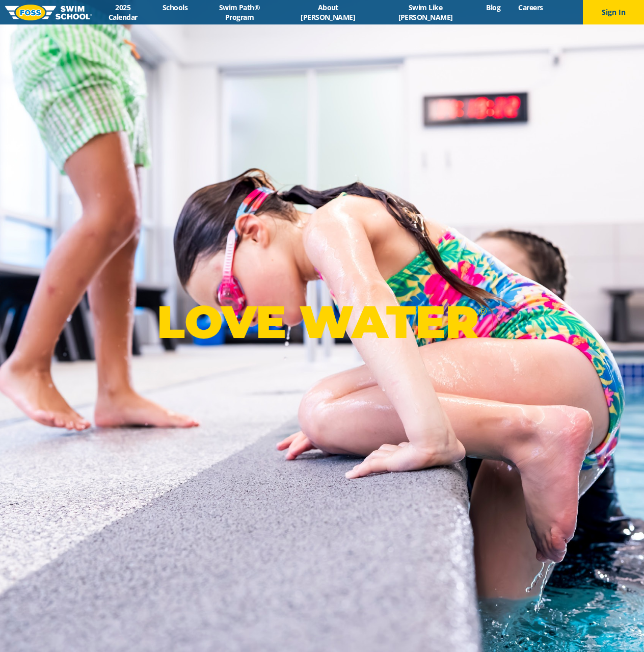 The image size is (644, 652). What do you see at coordinates (123, 12) in the screenshot?
I see `a: 2025 Calendar` at bounding box center [123, 12].